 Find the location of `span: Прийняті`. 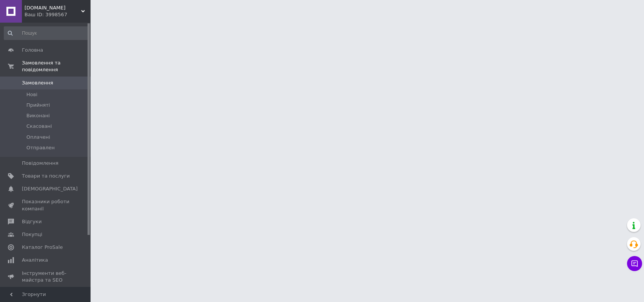

span: Прийняті is located at coordinates (38, 105).